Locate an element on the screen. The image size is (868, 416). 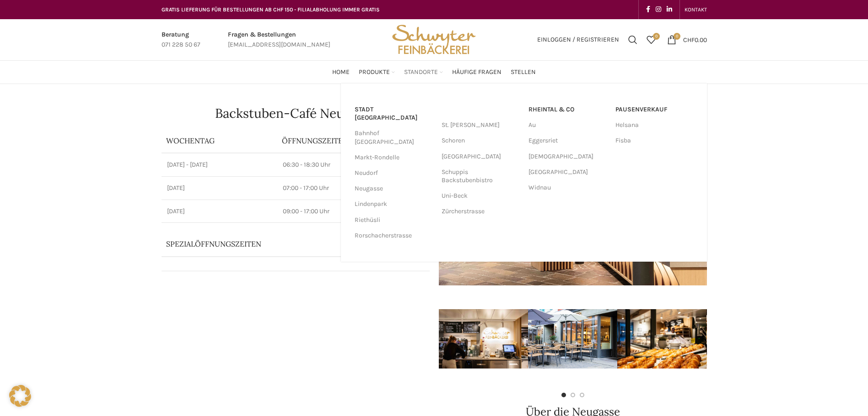
a: Suchen is located at coordinates (633, 39).